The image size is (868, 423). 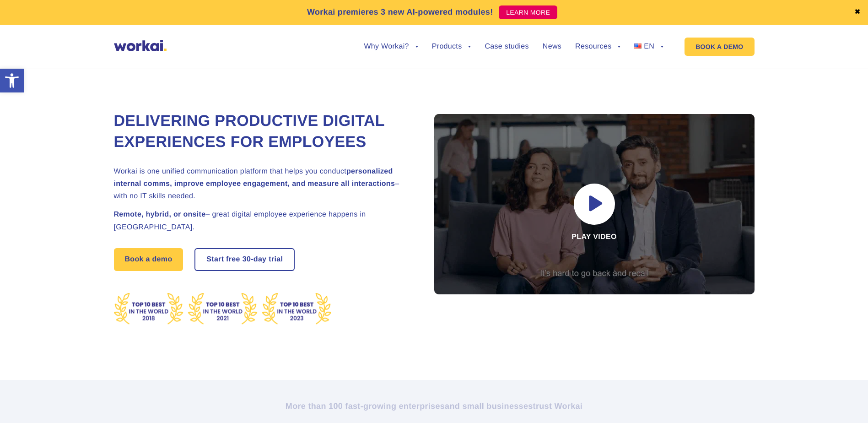 What do you see at coordinates (719, 46) in the screenshot?
I see `a: BOOK A DEMO` at bounding box center [719, 46].